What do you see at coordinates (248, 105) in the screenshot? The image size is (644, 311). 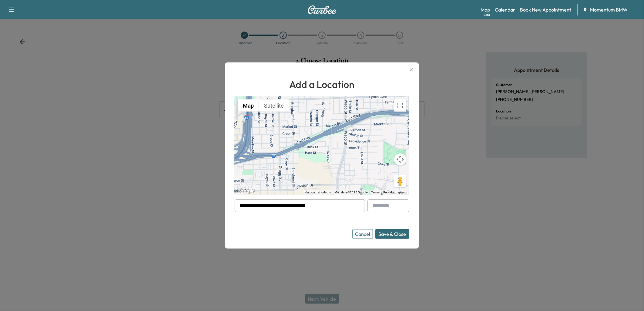 I see `button: Show street map` at bounding box center [248, 105].